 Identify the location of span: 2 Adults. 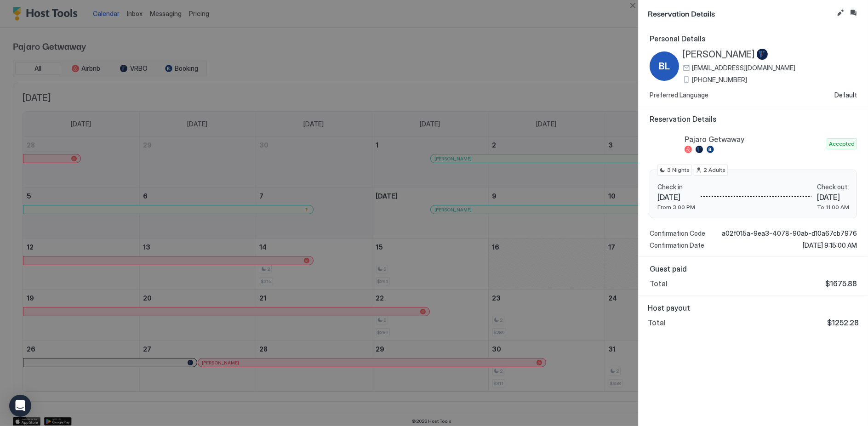
(715, 170).